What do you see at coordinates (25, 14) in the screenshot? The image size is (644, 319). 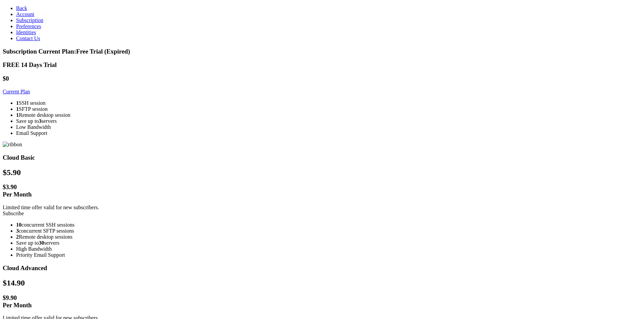 I see `a: Account` at bounding box center [25, 14].